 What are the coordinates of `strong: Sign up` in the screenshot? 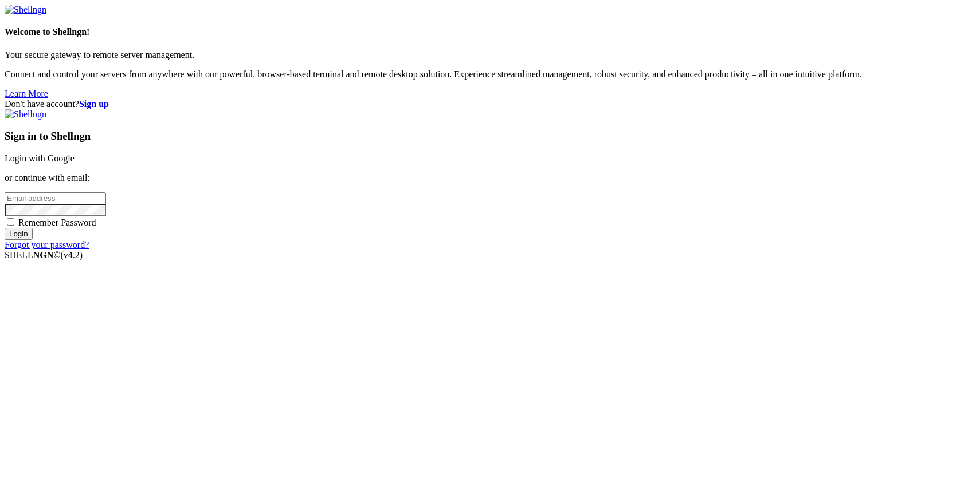 It's located at (94, 104).